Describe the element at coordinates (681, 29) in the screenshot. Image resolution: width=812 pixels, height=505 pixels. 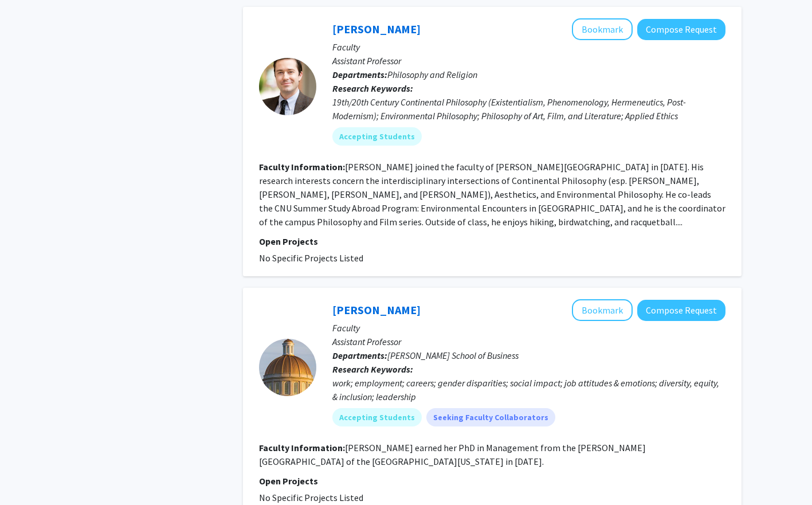
I see `button: Compose Request to Joe Balay` at that location.